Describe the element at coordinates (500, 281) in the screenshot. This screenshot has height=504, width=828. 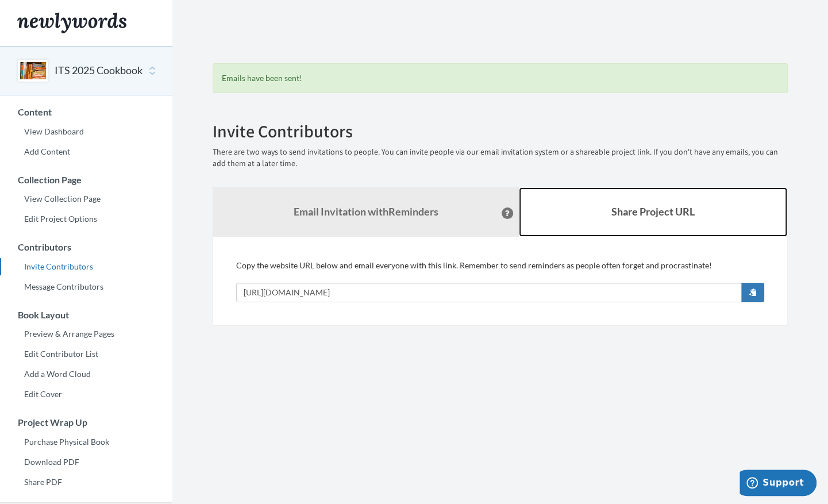
I see `div: Copy the website URL below and email everyone with this link. Remember to send reminders as peopl...` at that location.